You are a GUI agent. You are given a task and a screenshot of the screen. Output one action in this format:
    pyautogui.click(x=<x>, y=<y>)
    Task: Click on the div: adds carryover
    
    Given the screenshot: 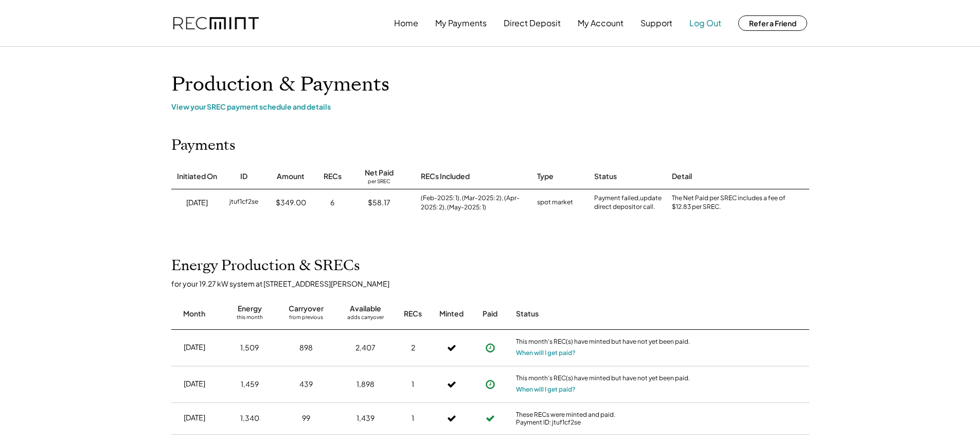 What is the action you would take?
    pyautogui.click(x=366, y=319)
    